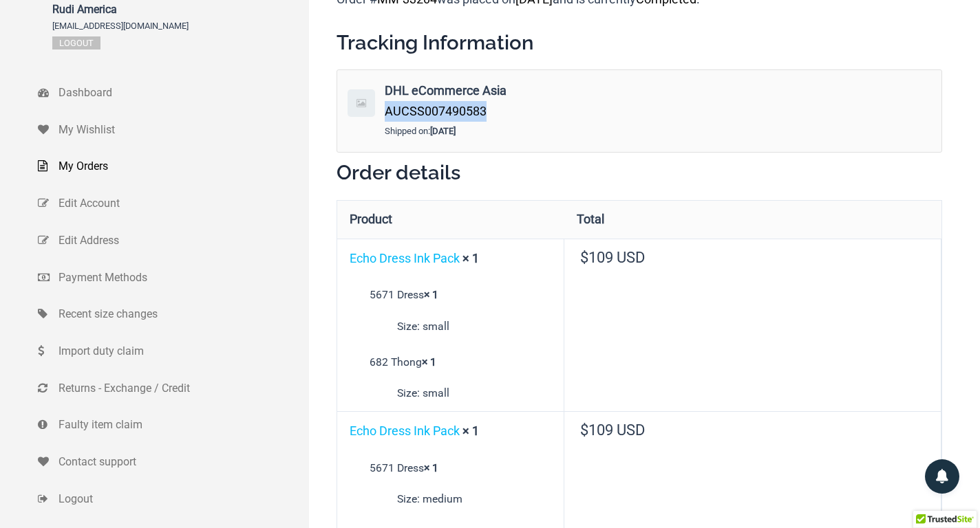 The width and height of the screenshot is (980, 528). I want to click on span: My Orders, so click(182, 166).